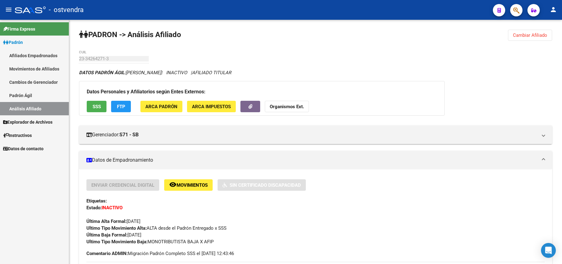  I want to click on span: Padrón, so click(13, 42).